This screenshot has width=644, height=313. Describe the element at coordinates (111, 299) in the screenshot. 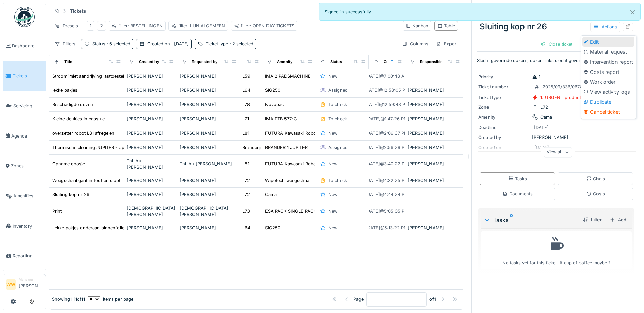

I see `div: items per page` at that location.